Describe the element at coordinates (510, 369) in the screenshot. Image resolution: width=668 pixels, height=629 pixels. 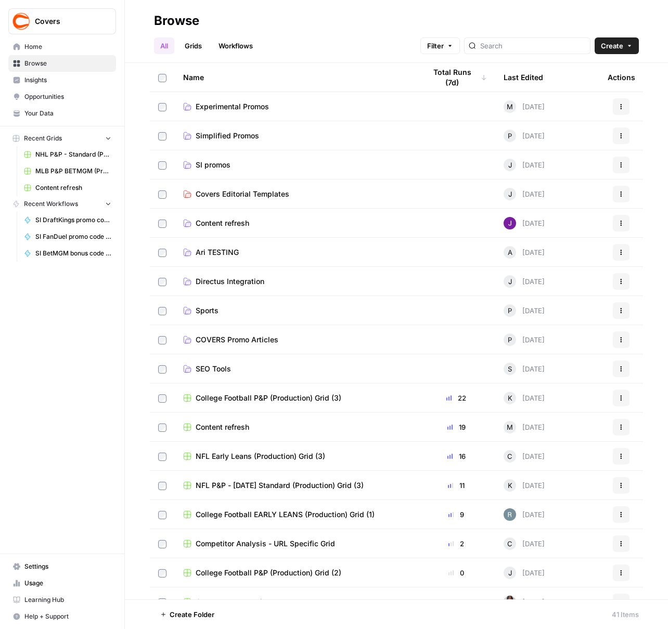
I see `span: S` at that location.